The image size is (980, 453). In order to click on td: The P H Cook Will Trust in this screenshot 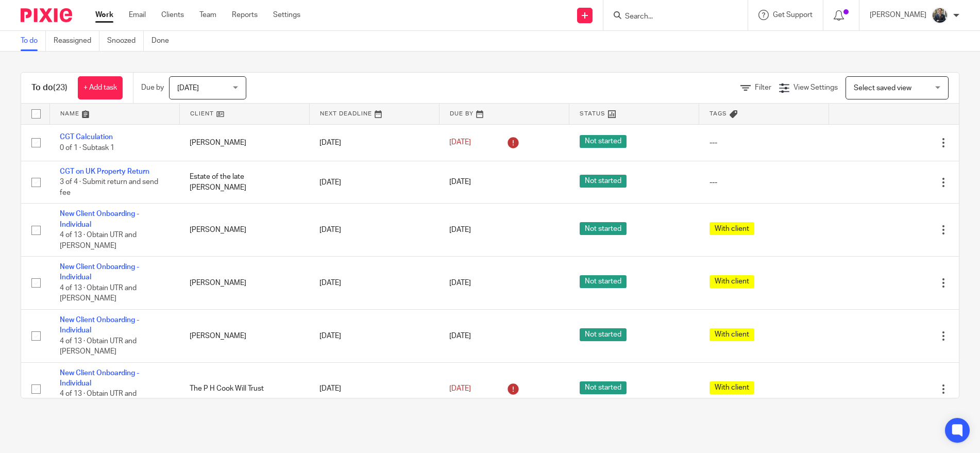, I will do `click(244, 388)`.